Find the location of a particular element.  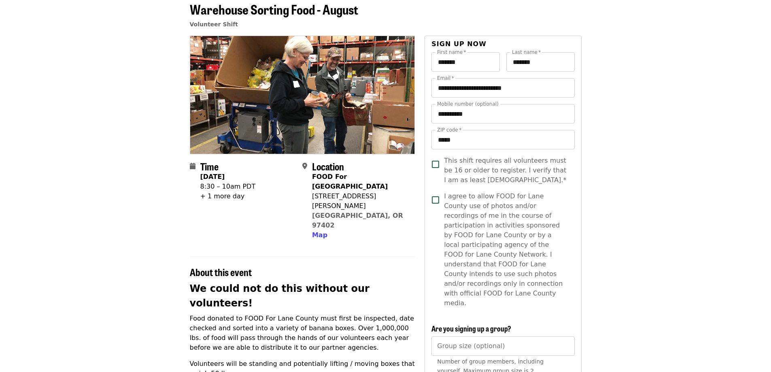

p: Food donated to FOOD For Lane County must first be inspected, date checked and sorted into a vari... is located at coordinates (302, 333).